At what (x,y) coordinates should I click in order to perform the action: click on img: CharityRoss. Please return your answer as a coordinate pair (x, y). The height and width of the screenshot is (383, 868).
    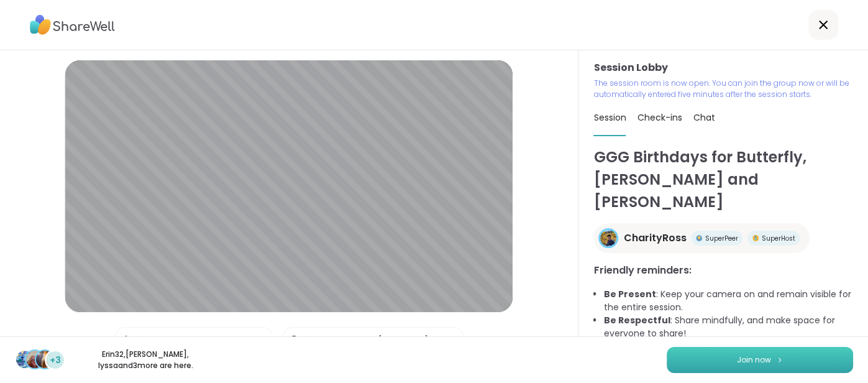
    Looking at the image, I should click on (608, 238).